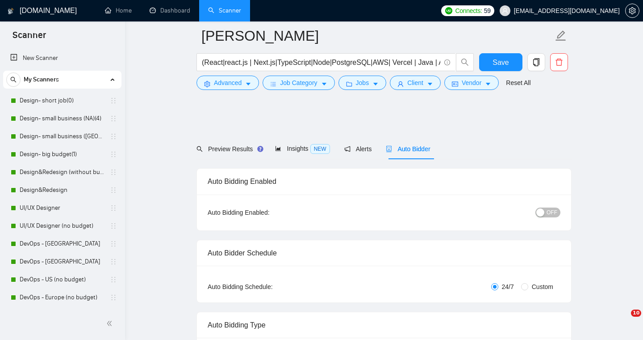 The height and width of the screenshot is (340, 643). What do you see at coordinates (228, 83) in the screenshot?
I see `button: settingAdvancedcaret-down` at bounding box center [228, 83].